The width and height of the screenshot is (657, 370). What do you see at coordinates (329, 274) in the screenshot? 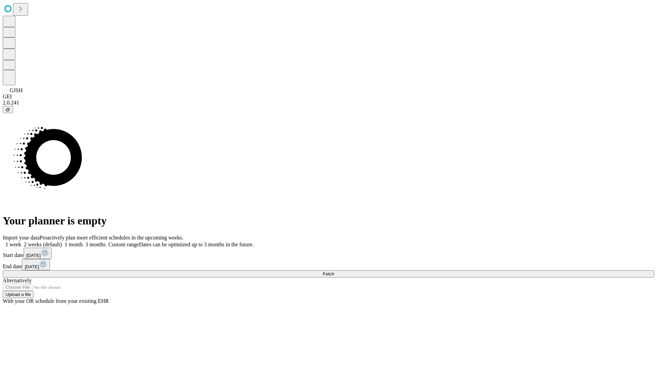
I see `button: Fetch` at bounding box center [329, 274].